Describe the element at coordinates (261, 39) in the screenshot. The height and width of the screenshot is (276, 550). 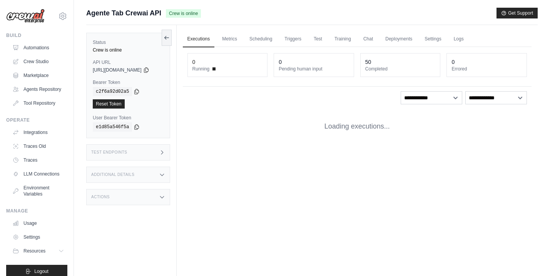
I see `a: Scheduling` at that location.